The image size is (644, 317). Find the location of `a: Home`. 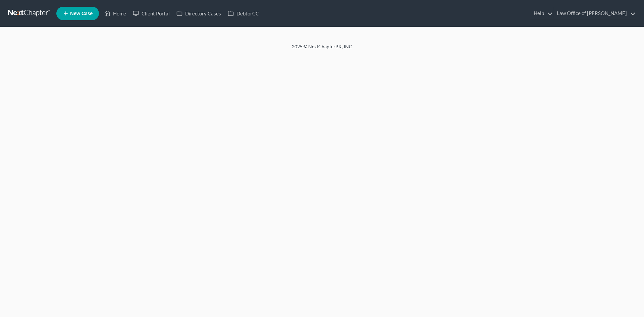

a: Home is located at coordinates (115, 14).